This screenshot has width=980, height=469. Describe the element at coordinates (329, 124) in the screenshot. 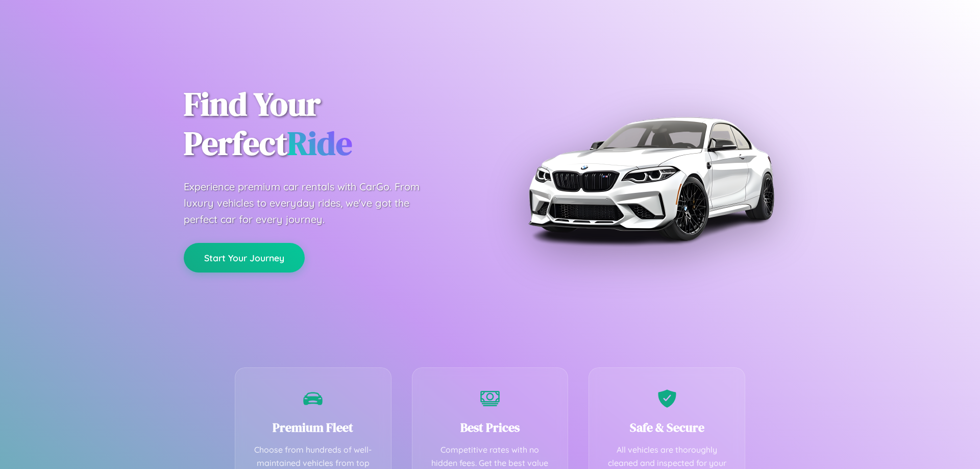

I see `h1: Find Your Perfect` at that location.